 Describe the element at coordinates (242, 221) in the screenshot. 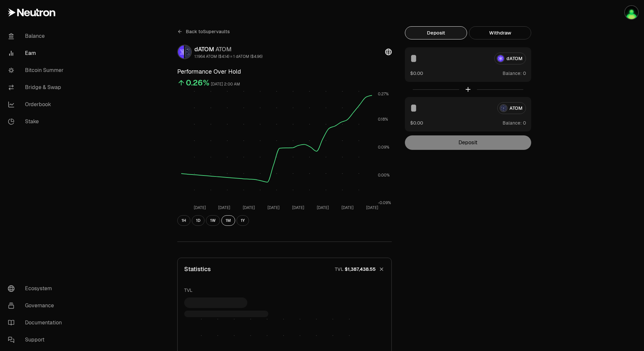

I see `button: 1Y` at that location.